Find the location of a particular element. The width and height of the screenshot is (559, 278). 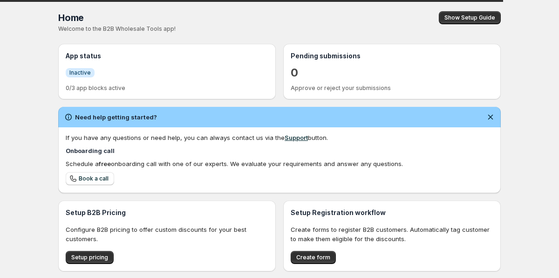

div: If you have any questions or need help, you can always contact us via the button. is located at coordinates (279, 137).